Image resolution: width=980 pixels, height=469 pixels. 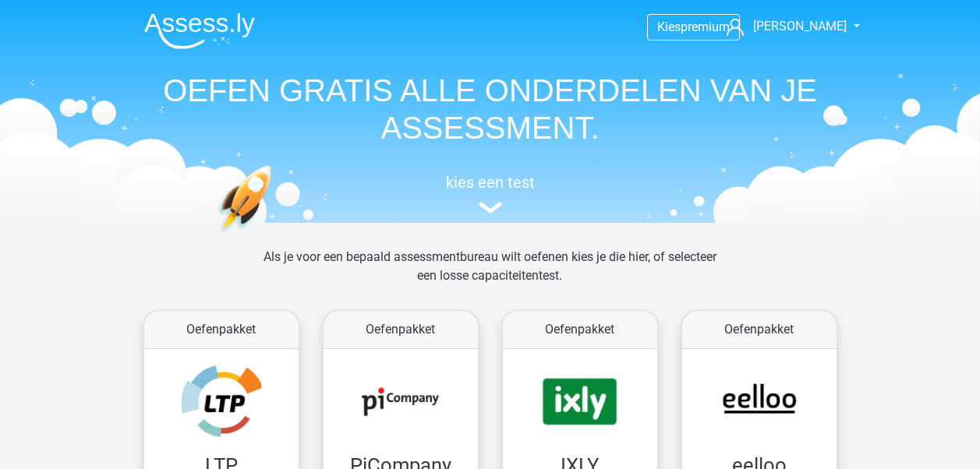 What do you see at coordinates (490, 193) in the screenshot?
I see `a: kies een test` at bounding box center [490, 193].